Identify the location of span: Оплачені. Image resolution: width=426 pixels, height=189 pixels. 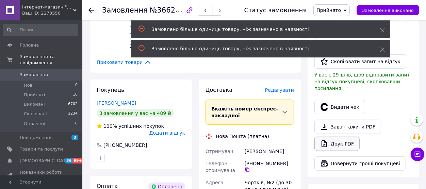
(34, 124).